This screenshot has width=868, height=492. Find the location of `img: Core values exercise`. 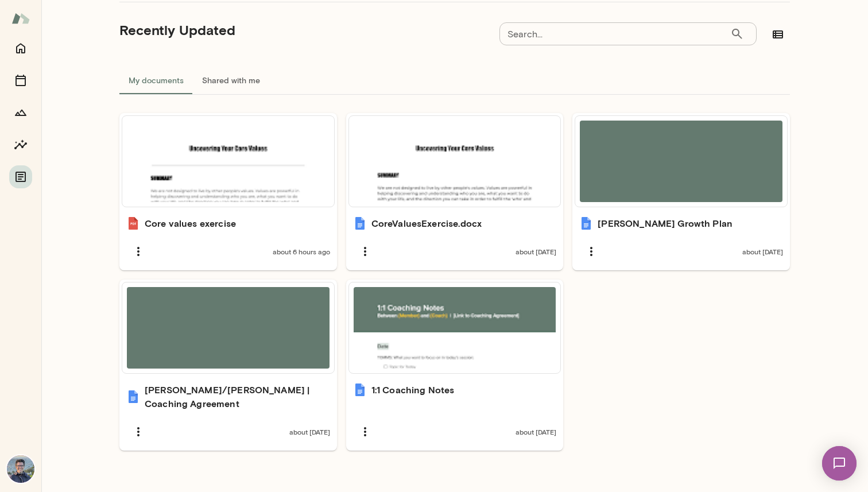

img: Core values exercise is located at coordinates (133, 224).